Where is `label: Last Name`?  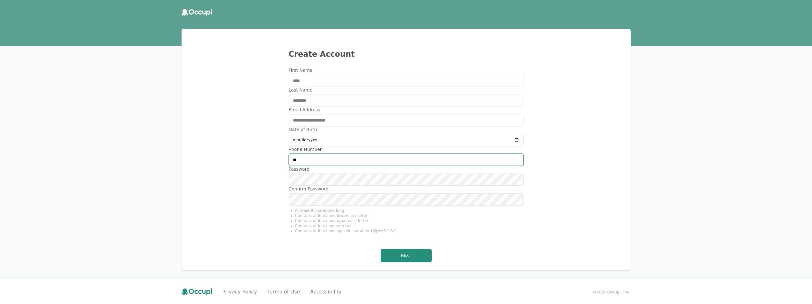 label: Last Name is located at coordinates (406, 90).